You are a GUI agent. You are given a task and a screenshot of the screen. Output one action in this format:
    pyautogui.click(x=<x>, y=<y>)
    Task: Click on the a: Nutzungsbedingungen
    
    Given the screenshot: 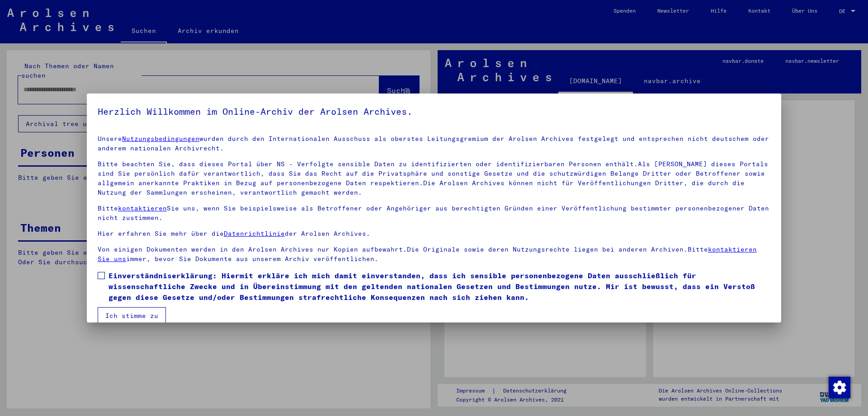 What is the action you would take?
    pyautogui.click(x=160, y=139)
    